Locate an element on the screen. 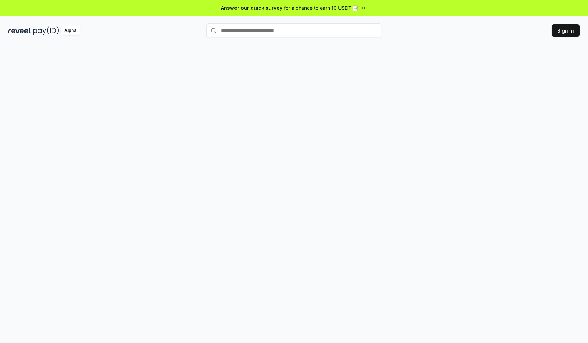 The image size is (588, 343). img: pay_id is located at coordinates (46, 30).